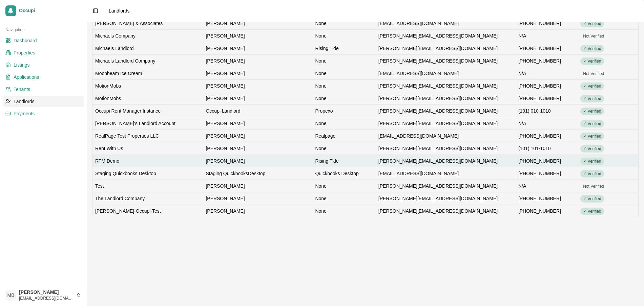  Describe the element at coordinates (148, 161) in the screenshot. I see `td: RTM Demo` at that location.